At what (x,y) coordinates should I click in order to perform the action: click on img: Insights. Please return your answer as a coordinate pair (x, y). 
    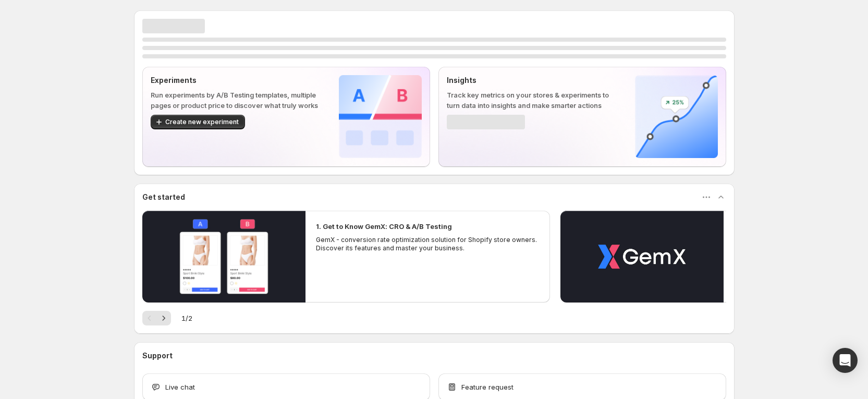
    Looking at the image, I should click on (676, 117).